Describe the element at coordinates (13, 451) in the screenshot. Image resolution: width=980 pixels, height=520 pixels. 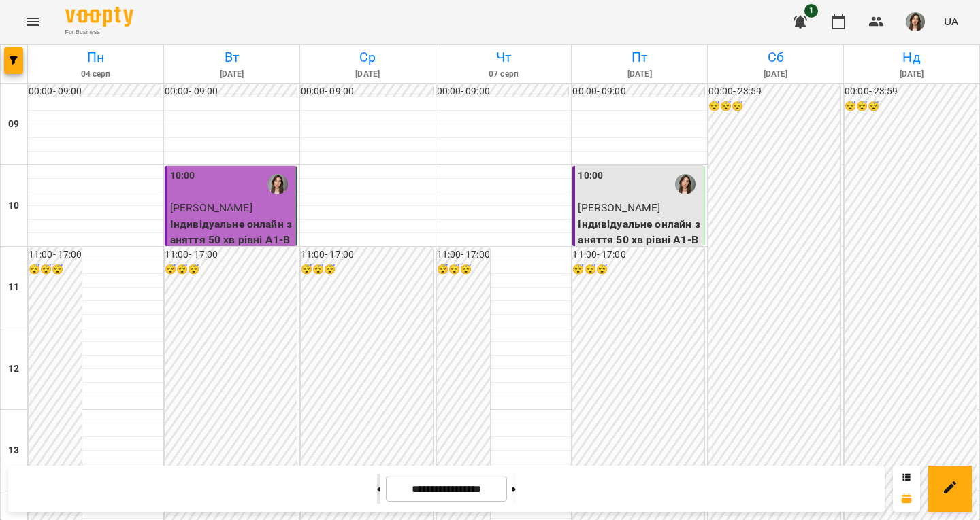
I see `h6: 13` at that location.